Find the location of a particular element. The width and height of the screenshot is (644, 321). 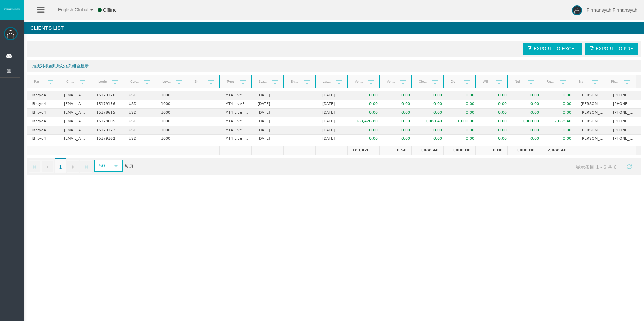

span: English Global is located at coordinates (69, 10).